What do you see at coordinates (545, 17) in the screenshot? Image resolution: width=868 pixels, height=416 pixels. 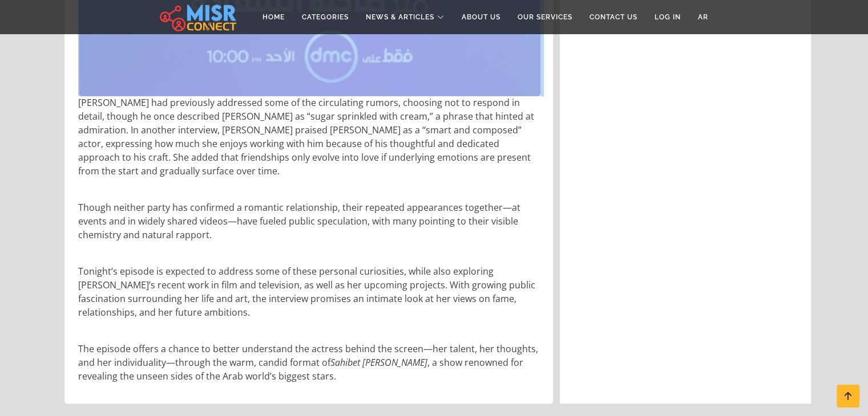 I see `a: Our Services` at bounding box center [545, 17].